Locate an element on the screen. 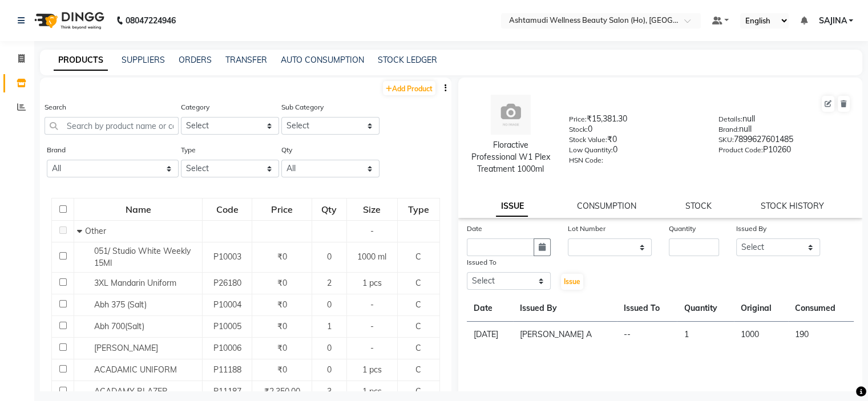  a: AUTO CONSUMPTION is located at coordinates (322, 60).